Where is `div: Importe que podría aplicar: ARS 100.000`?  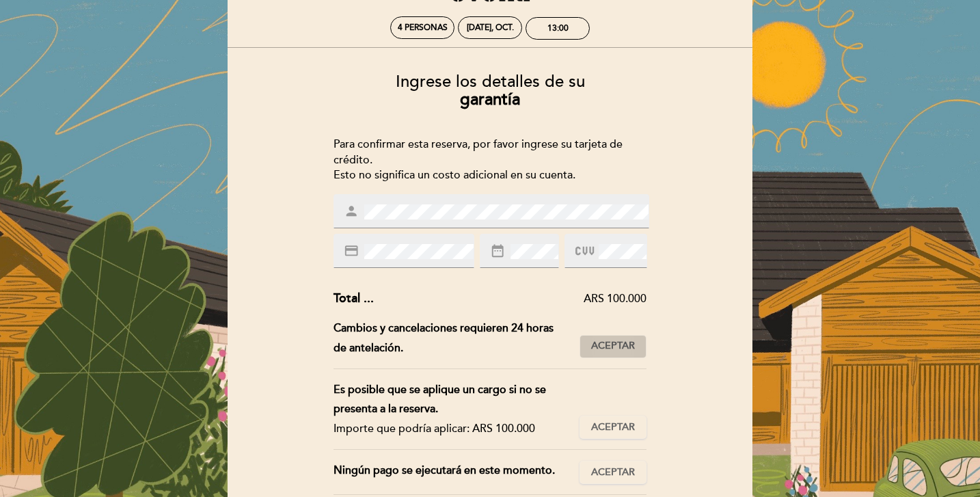
div: Importe que podría aplicar: ARS 100.000 is located at coordinates (451, 428).